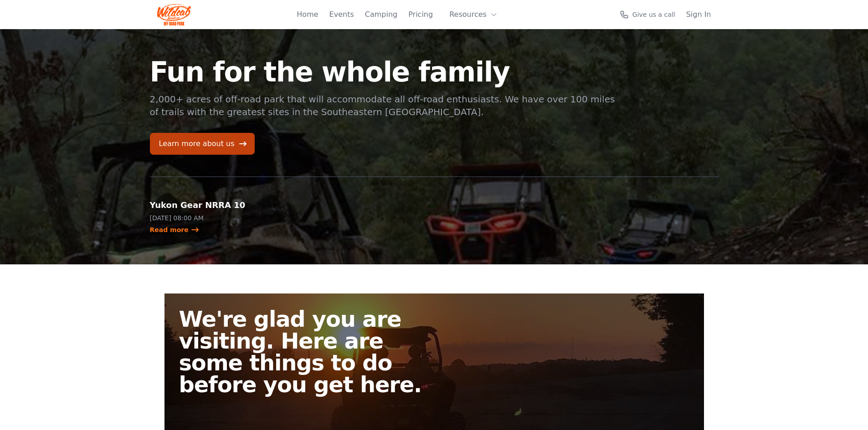 This screenshot has width=868, height=430. I want to click on h2: We're glad you are visiting. Here are some things to do before you get here., so click(310, 352).